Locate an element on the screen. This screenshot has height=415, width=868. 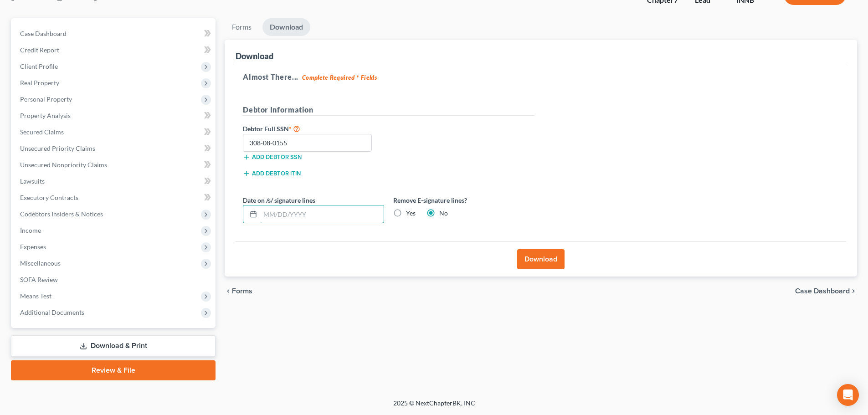
span: Codebtors Insiders & Notices is located at coordinates (61, 214).